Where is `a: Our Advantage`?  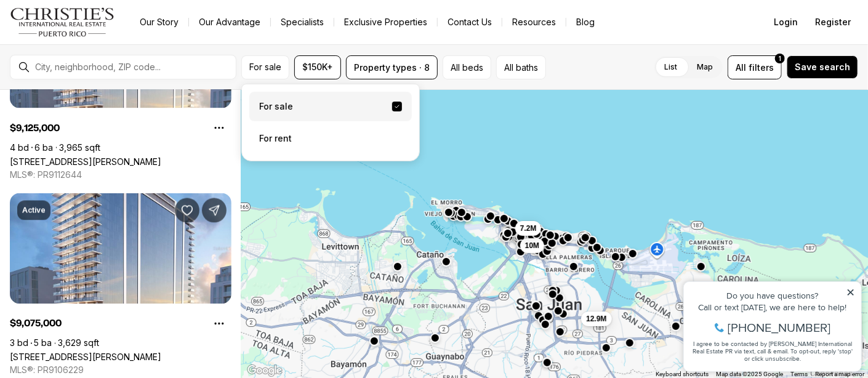
a: Our Advantage is located at coordinates (230, 22).